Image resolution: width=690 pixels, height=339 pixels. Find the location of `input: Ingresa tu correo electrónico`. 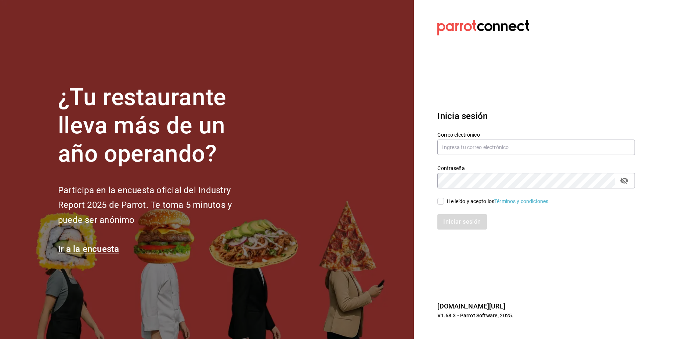

input: Ingresa tu correo electrónico is located at coordinates (536, 147).